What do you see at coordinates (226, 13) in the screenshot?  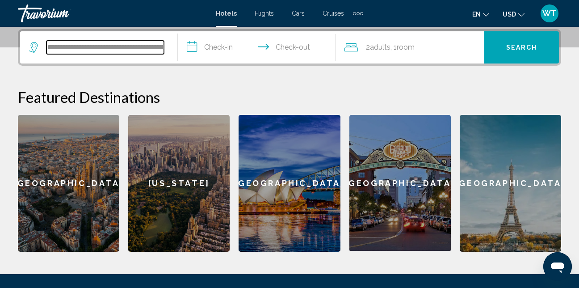 I see `a: Hotels` at bounding box center [226, 13].